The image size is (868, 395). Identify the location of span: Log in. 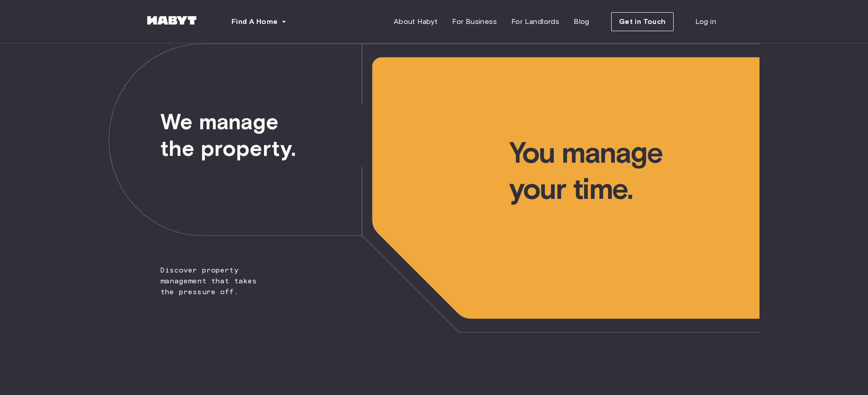
(706, 22).